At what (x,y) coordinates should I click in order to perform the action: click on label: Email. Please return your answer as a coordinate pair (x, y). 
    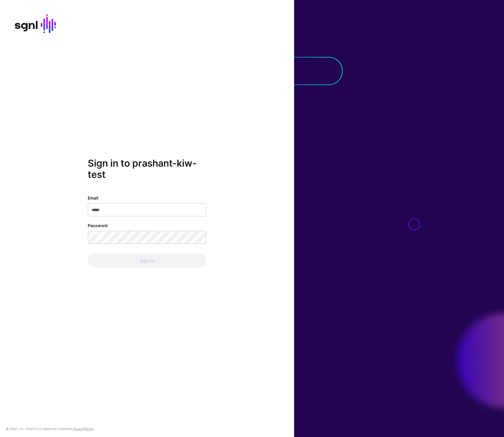
    Looking at the image, I should click on (93, 198).